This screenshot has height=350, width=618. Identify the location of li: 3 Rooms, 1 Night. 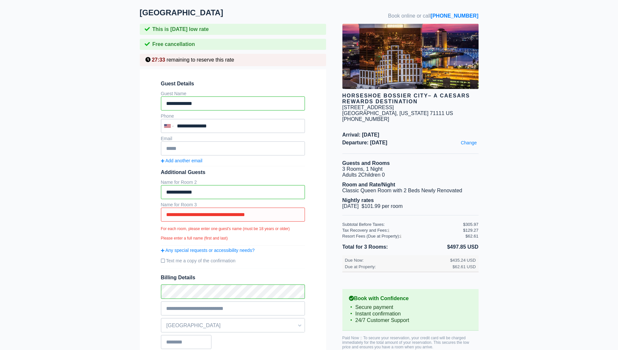
(411, 169).